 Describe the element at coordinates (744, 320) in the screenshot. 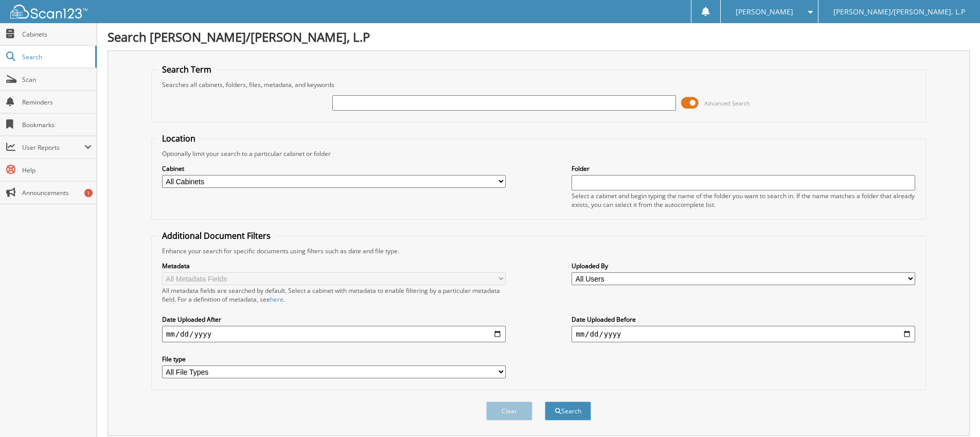

I see `label: Date Uploaded Before` at that location.